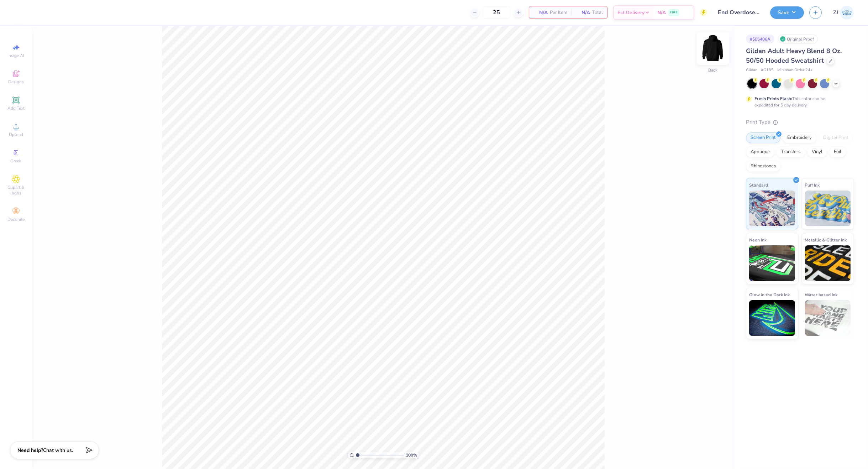  What do you see at coordinates (763, 138) in the screenshot?
I see `div: Screen Print` at bounding box center [763, 138].